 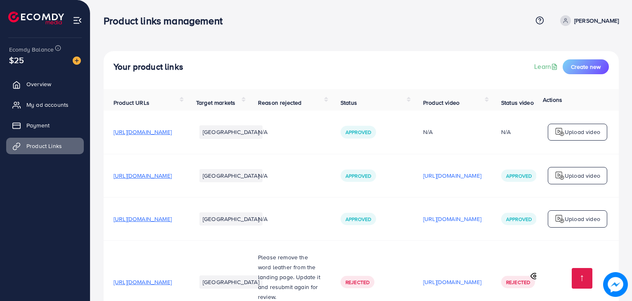 What do you see at coordinates (45, 84) in the screenshot?
I see `a: Overview` at bounding box center [45, 84].